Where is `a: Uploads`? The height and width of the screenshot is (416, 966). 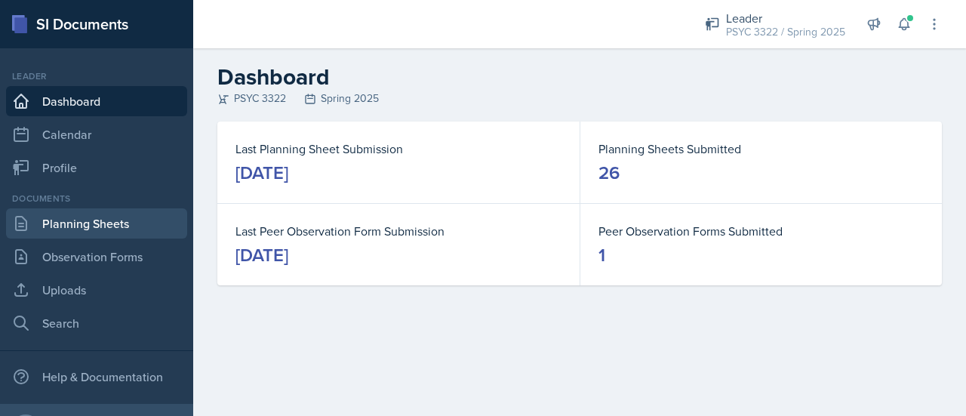 a: Uploads is located at coordinates (97, 290).